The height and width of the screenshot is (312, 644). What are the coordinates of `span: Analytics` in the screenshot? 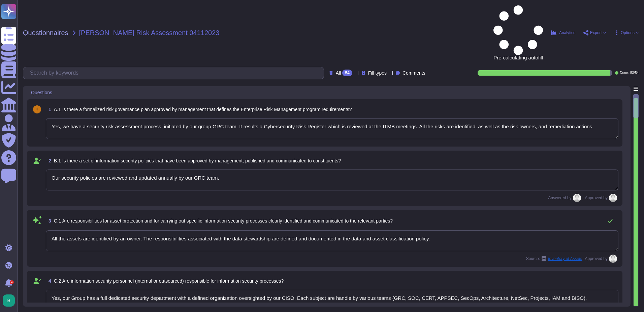 It's located at (567, 33).